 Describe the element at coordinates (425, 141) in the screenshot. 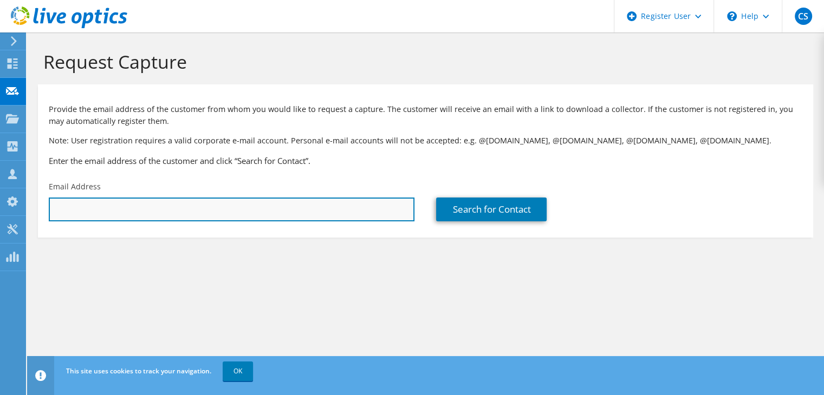

I see `p: Note: User registration requires a valid corporate e-mail account. Personal e-mail accounts will ...` at that location.